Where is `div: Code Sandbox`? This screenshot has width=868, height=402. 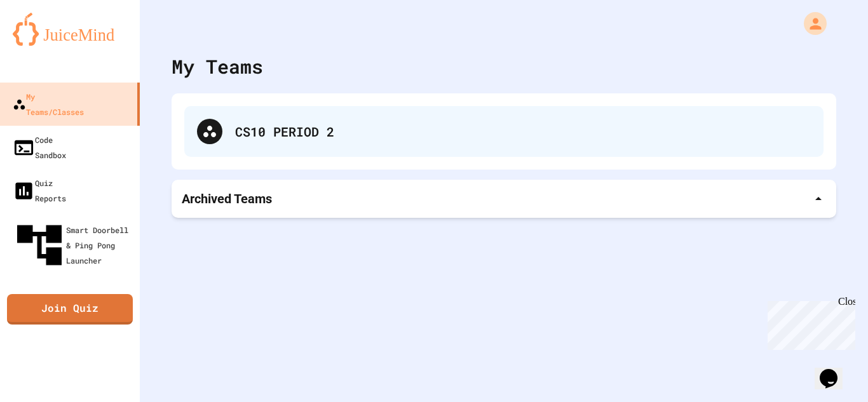 div: Code Sandbox is located at coordinates (40, 147).